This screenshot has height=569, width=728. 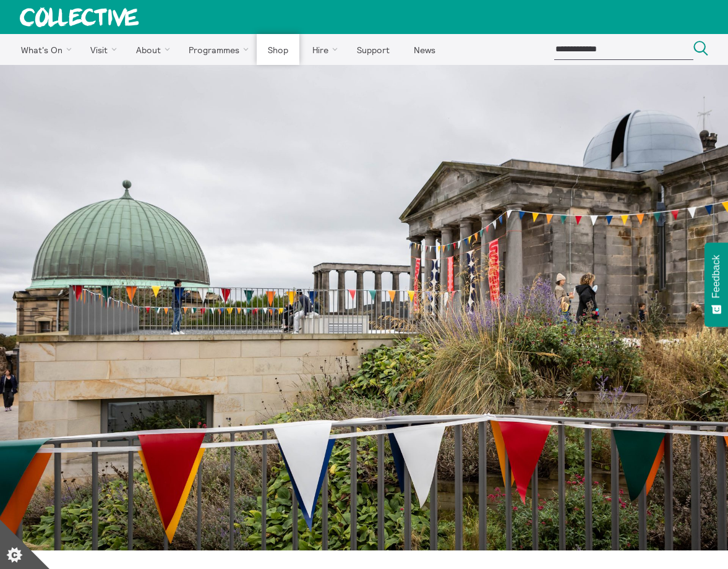 I want to click on a: Hire, so click(x=323, y=49).